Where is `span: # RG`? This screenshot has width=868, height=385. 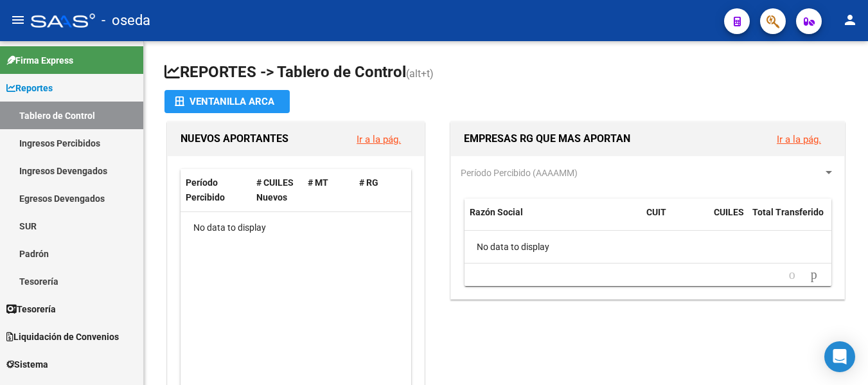
span: # RG is located at coordinates (369, 182).